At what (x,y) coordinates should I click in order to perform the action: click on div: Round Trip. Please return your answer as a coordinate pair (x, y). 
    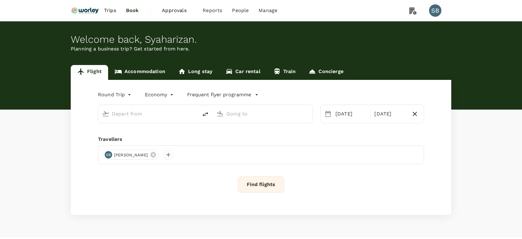
    Looking at the image, I should click on (115, 95).